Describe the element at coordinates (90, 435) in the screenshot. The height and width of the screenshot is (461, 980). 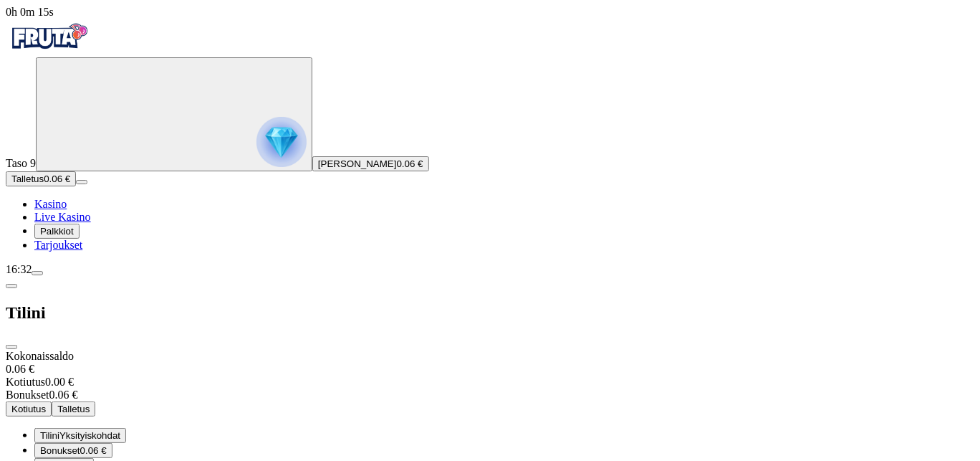
I see `span: Yksityiskohdat` at that location.